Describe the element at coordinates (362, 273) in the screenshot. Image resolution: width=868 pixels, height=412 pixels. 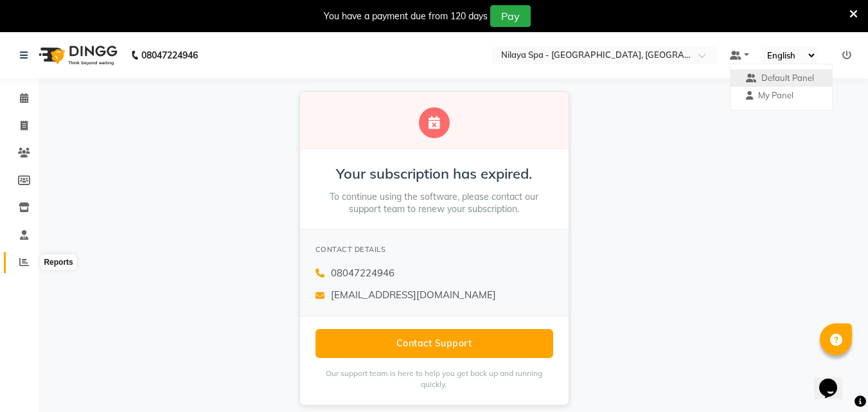
I see `span: 08047224946` at that location.